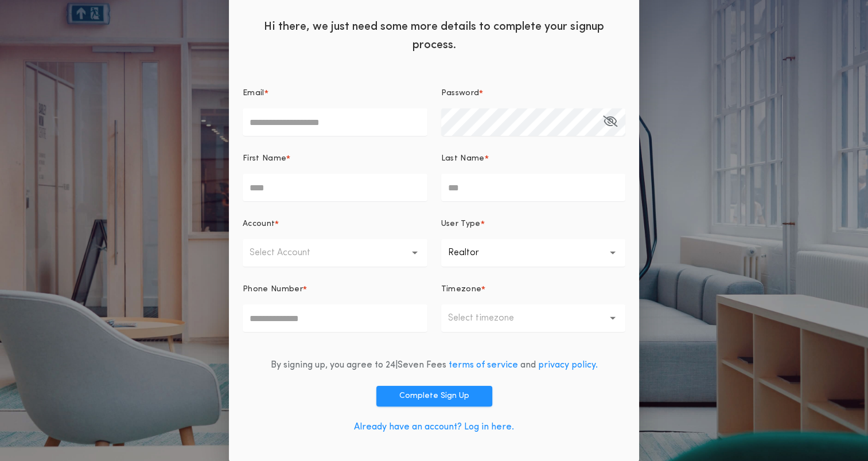 The image size is (868, 461). Describe the element at coordinates (434, 34) in the screenshot. I see `div: Hi there, we just need some more details to complete your signup process.` at that location.